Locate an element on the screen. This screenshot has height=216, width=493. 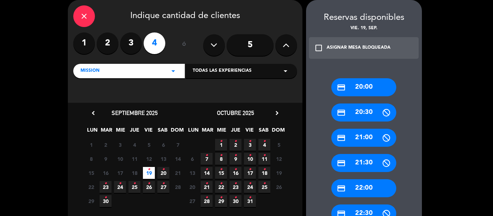
label: 2 is located at coordinates (108, 43).